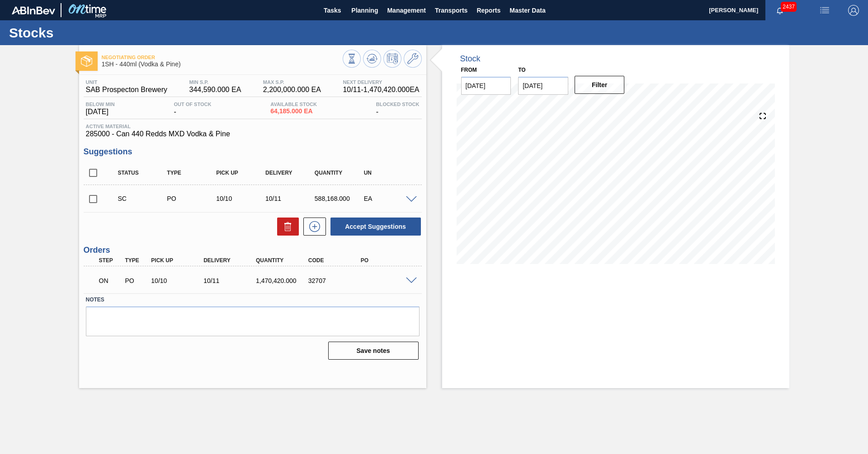 The image size is (868, 454). What do you see at coordinates (392, 59) in the screenshot?
I see `button: Schedule Inventory` at bounding box center [392, 59].